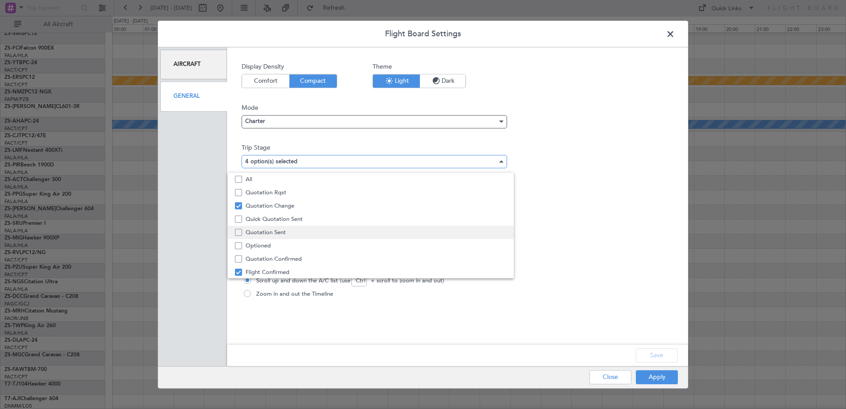 The height and width of the screenshot is (409, 846). Describe the element at coordinates (376, 206) in the screenshot. I see `span: Quotation Change` at that location.